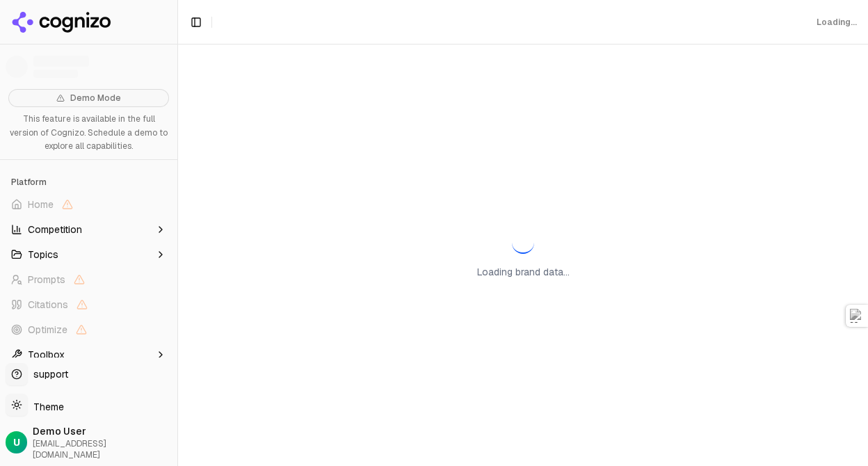 The width and height of the screenshot is (868, 466). What do you see at coordinates (48, 374) in the screenshot?
I see `span: support` at bounding box center [48, 374].